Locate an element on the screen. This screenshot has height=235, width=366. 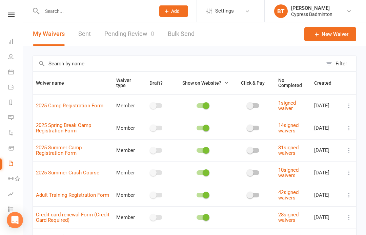
button: My Waivers is located at coordinates (49, 34).